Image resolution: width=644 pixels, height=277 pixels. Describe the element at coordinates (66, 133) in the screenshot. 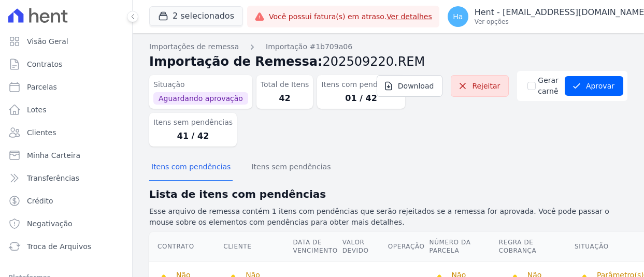

I see `a: Clientes` at that location.